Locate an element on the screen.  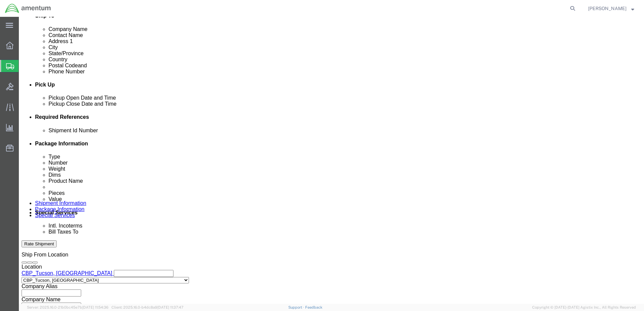
span: Glady Worden is located at coordinates (608, 9).